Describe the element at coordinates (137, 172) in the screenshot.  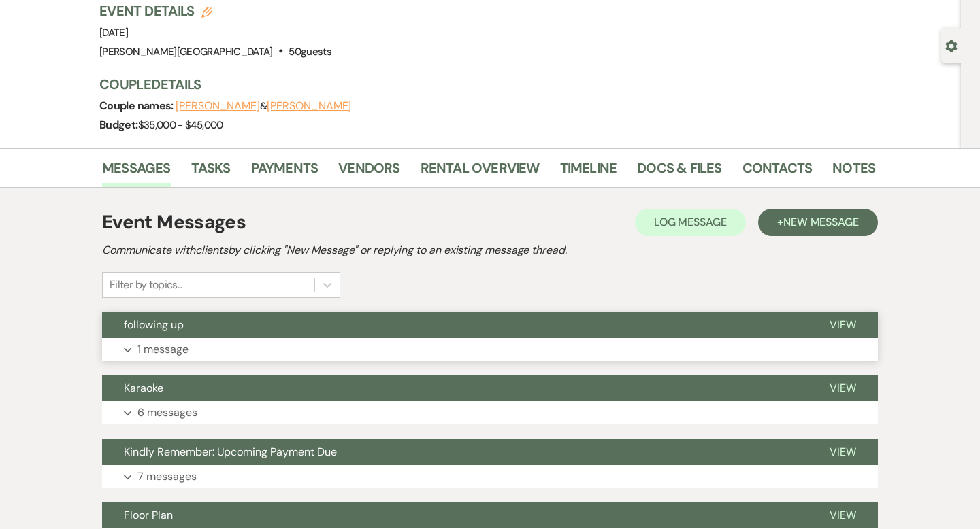
I see `a: Messages` at that location.